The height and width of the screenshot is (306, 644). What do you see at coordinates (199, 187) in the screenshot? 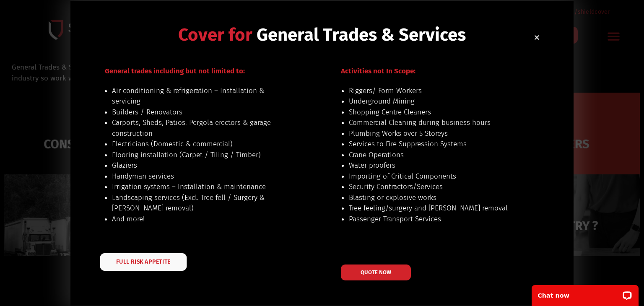
I see `li: Irrigation systems – Installation & maintenance` at bounding box center [199, 187].